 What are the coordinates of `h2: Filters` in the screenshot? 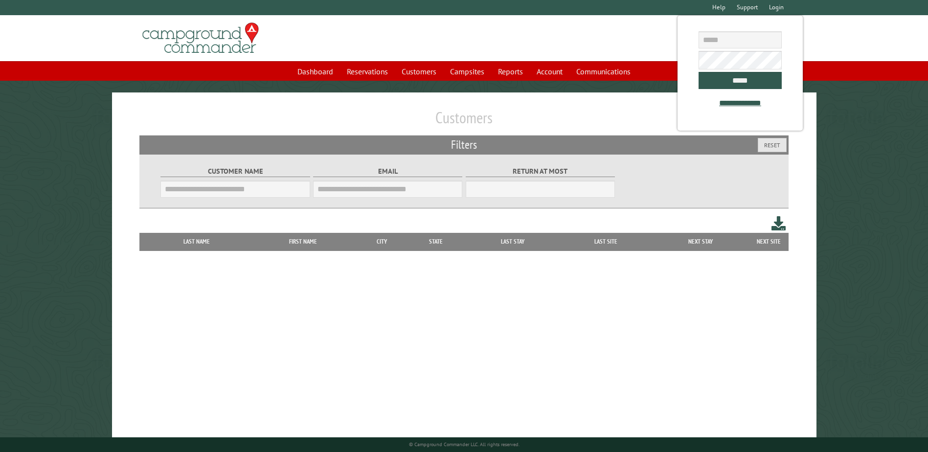 It's located at (464, 145).